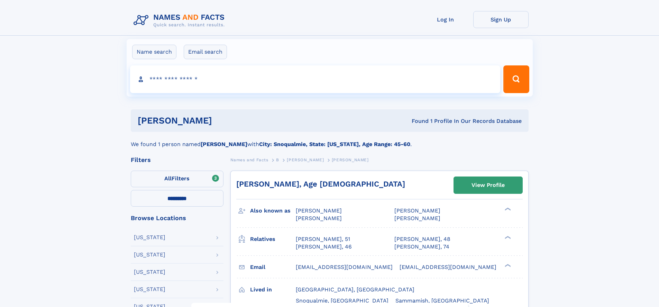  What do you see at coordinates (177, 179) in the screenshot?
I see `label: Filters` at bounding box center [177, 179].